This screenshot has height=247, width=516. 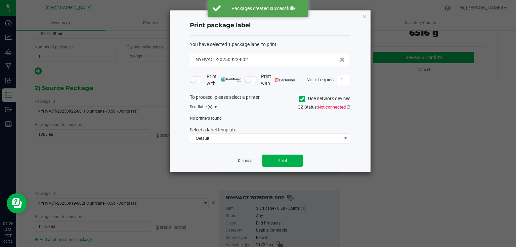 I want to click on img: mark_magic_cybra.png, so click(x=231, y=79).